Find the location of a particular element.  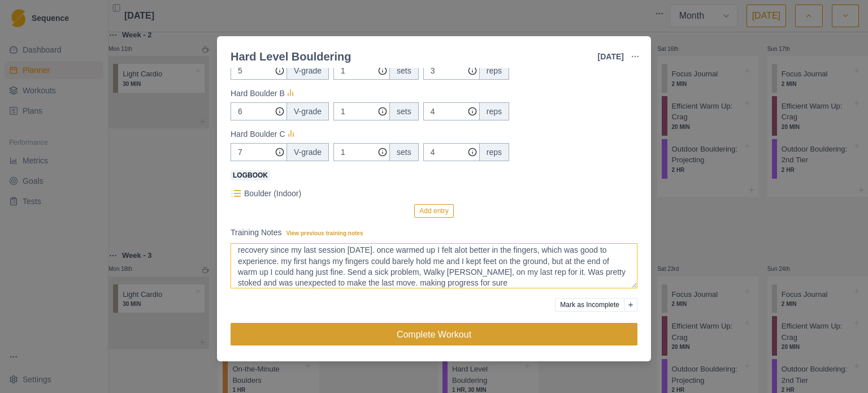

button: Add entry is located at coordinates (433, 211).